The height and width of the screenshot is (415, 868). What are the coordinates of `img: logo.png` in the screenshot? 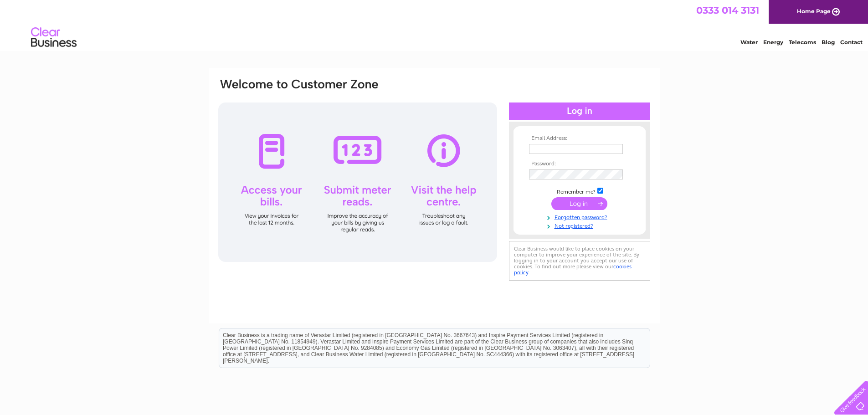 It's located at (54, 38).